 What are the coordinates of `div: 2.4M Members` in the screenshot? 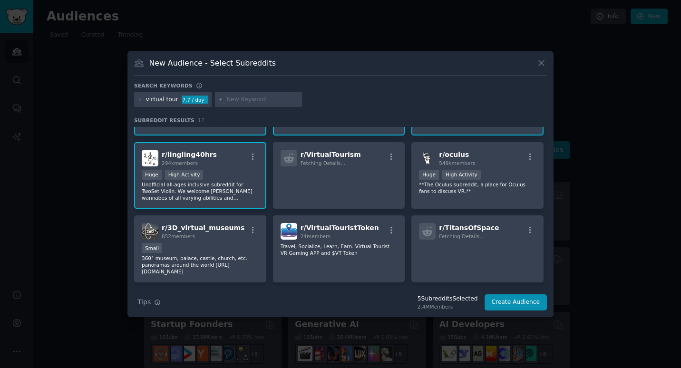 It's located at (448, 307).